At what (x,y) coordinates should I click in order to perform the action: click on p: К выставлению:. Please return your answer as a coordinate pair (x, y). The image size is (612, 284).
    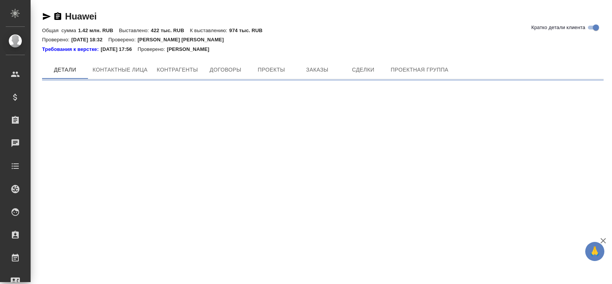
    Looking at the image, I should click on (209, 30).